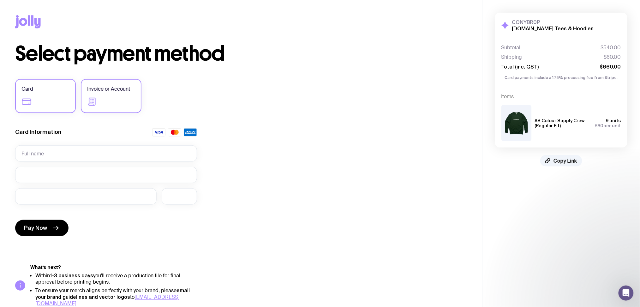 The width and height of the screenshot is (640, 307). What do you see at coordinates (116, 279) in the screenshot?
I see `li: Within you'll receive a production file for final approval before printing begins.` at bounding box center [116, 279].